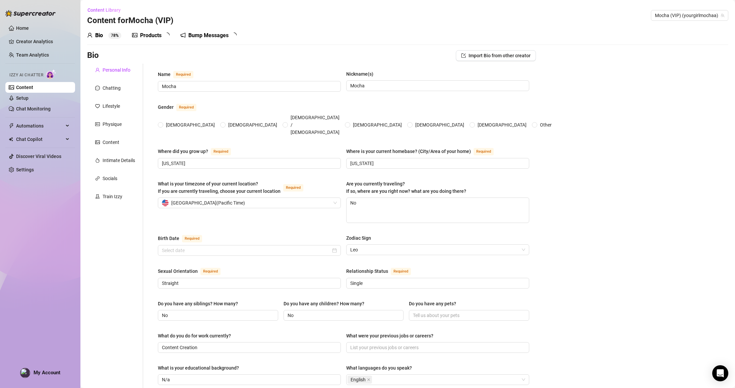 The image size is (735, 388). I want to click on div: Relationship Status, so click(367, 271).